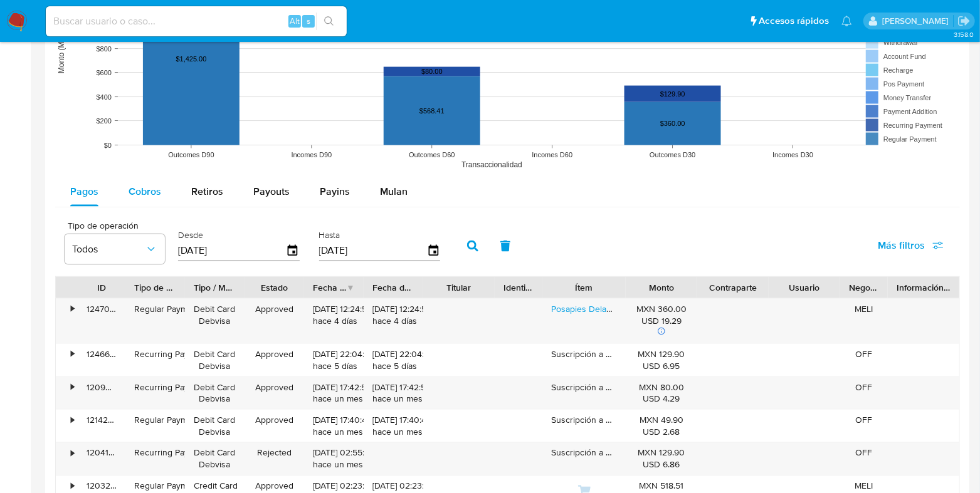  I want to click on a: Salir, so click(964, 21).